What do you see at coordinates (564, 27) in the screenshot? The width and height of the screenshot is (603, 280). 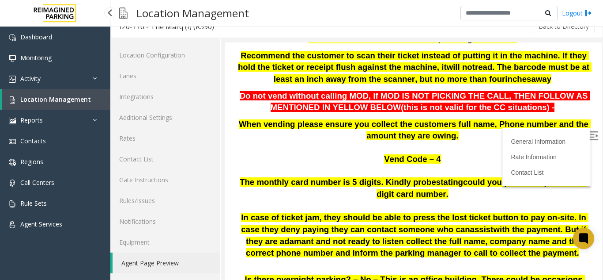 I see `button: Back to Directory` at bounding box center [564, 27].